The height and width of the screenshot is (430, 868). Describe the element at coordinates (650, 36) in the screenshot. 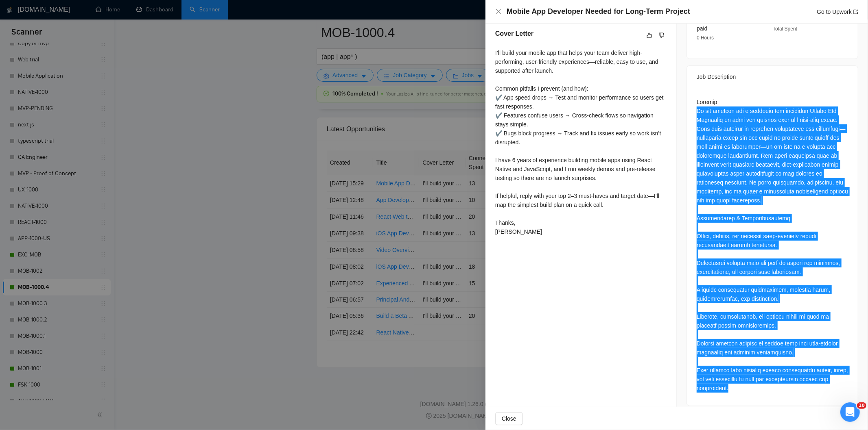

I see `span: like` at that location.